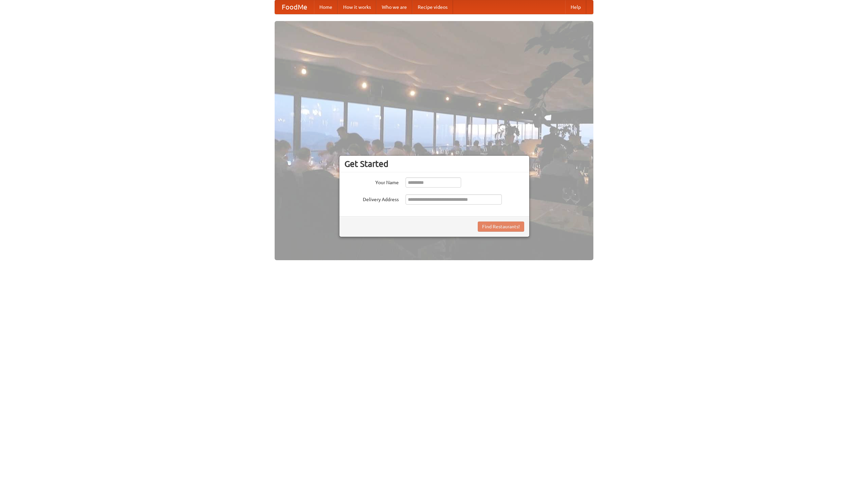  Describe the element at coordinates (326, 7) in the screenshot. I see `a: Home` at that location.